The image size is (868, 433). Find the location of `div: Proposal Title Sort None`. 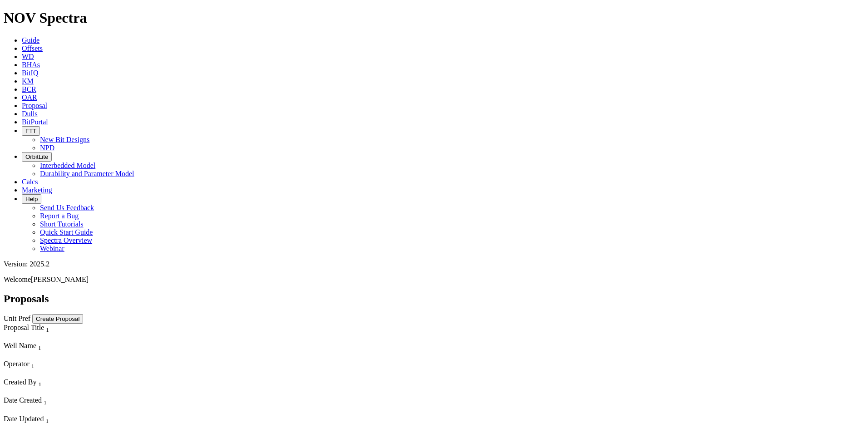

div: Proposal Title Sort None is located at coordinates (73, 328).